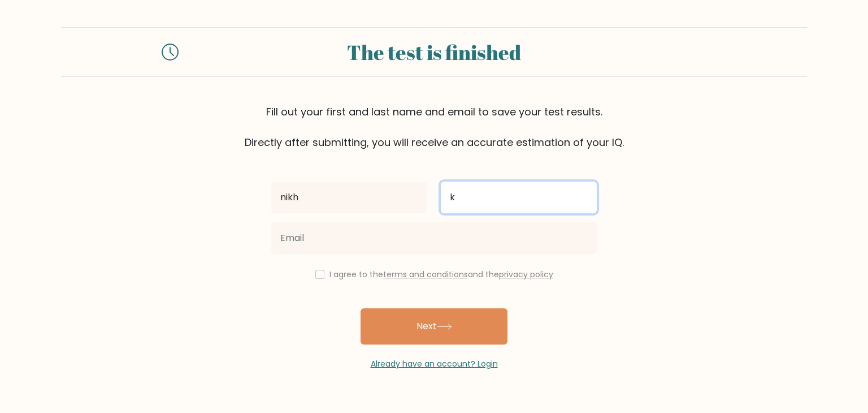 This screenshot has width=868, height=413. I want to click on a: privacy policy, so click(526, 274).